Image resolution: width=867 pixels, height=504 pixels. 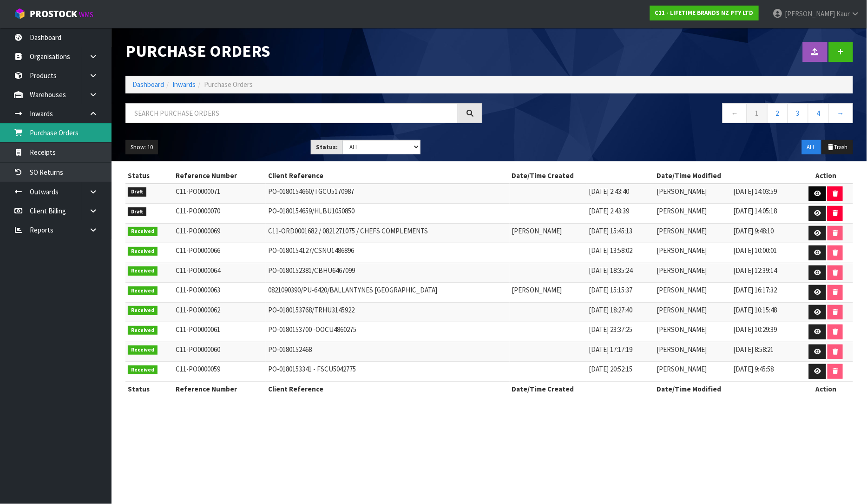 I want to click on td: C11-PO0000064, so click(x=219, y=272).